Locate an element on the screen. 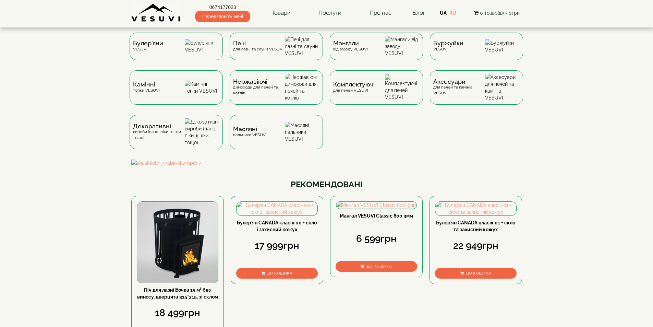  img: Нержавіючі димоходи для печей та котлів is located at coordinates (302, 87).